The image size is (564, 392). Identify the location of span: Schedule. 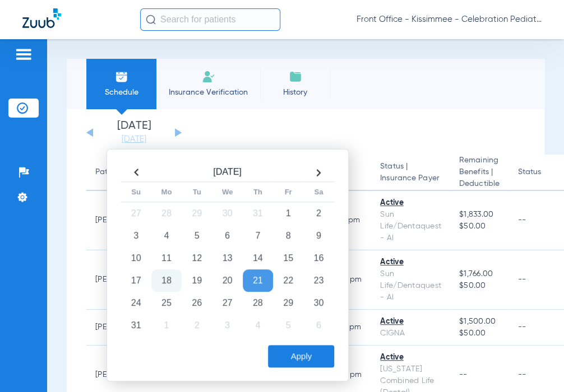
(121, 92).